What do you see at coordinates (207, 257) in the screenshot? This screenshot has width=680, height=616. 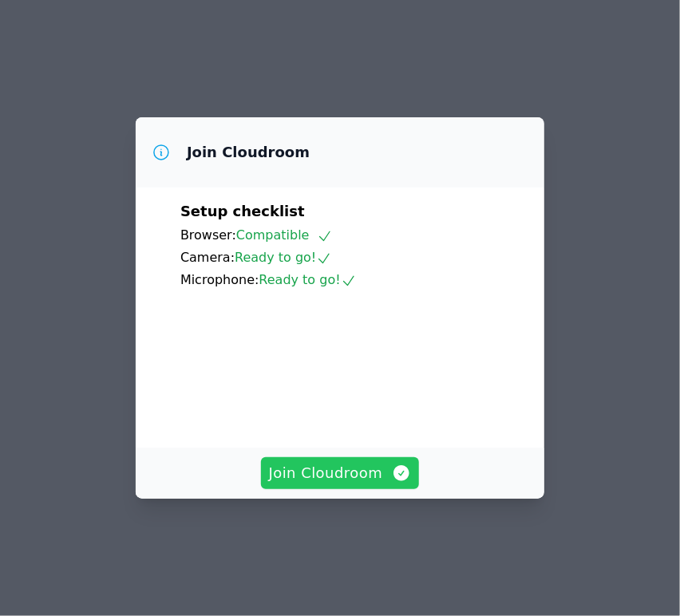 I see `span: Camera:` at bounding box center [207, 257].